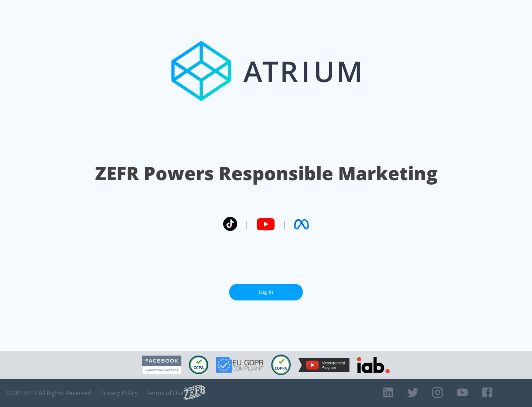  Describe the element at coordinates (240, 364) in the screenshot. I see `img: GDPR Compliant` at that location.